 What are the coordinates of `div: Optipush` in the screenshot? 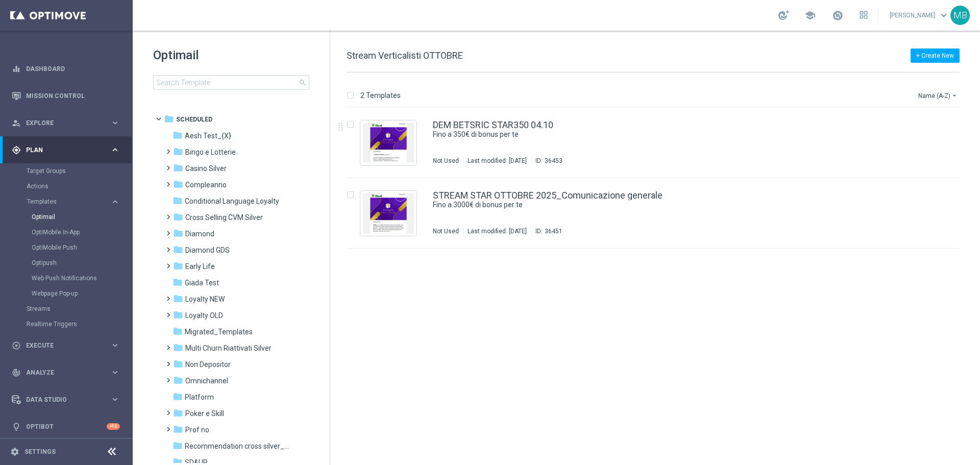 It's located at (82, 263).